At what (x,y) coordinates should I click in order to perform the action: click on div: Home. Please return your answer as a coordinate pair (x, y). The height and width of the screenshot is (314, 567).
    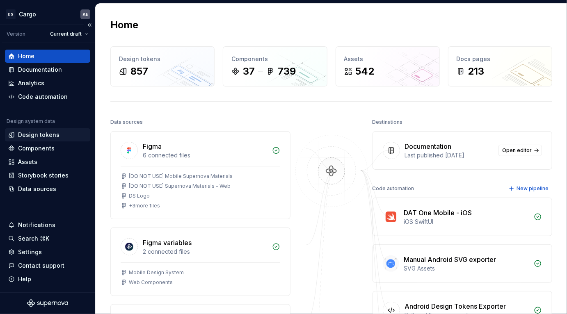
    Looking at the image, I should click on (26, 56).